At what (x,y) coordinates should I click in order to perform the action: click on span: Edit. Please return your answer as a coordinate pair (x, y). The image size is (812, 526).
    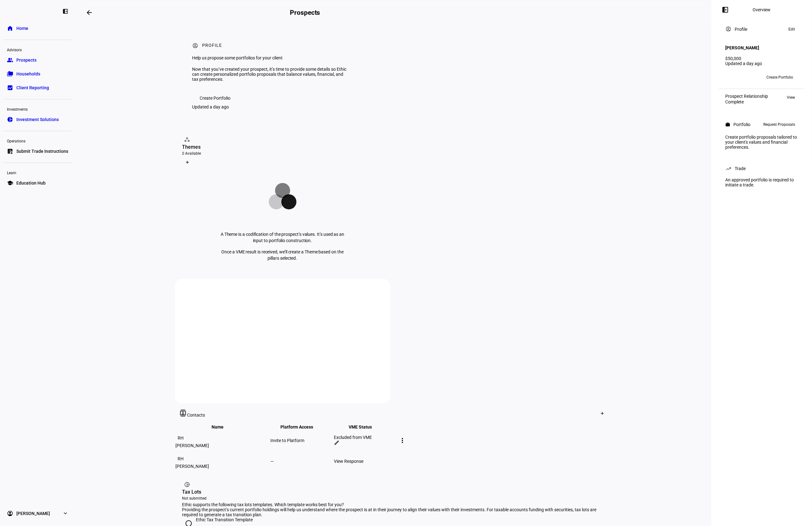
    Looking at the image, I should click on (791, 29).